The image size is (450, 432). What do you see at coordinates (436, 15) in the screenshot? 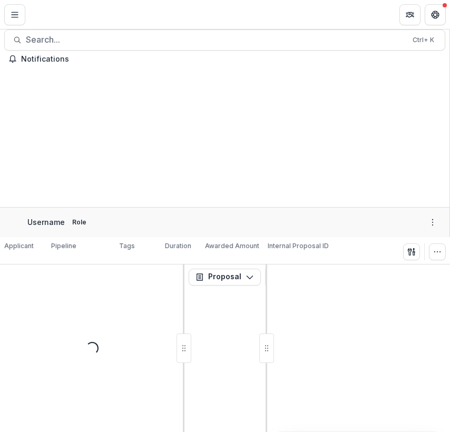
I see `button: Get Help` at bounding box center [436, 15].